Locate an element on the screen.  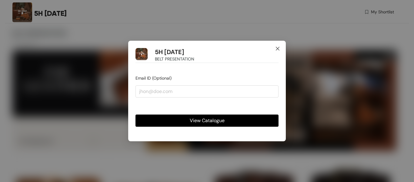
span: Email ID (Optional) is located at coordinates (154, 78).